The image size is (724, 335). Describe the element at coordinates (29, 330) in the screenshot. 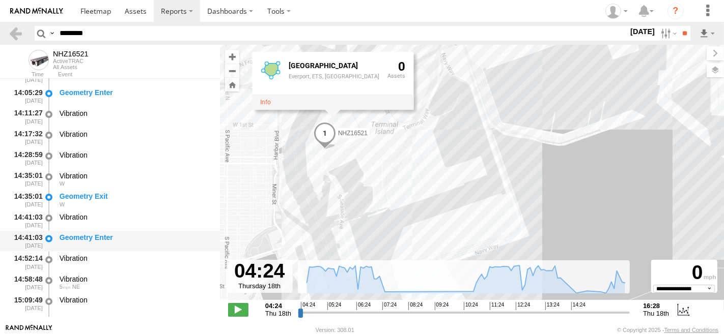

I see `a: Visit our Website` at that location.